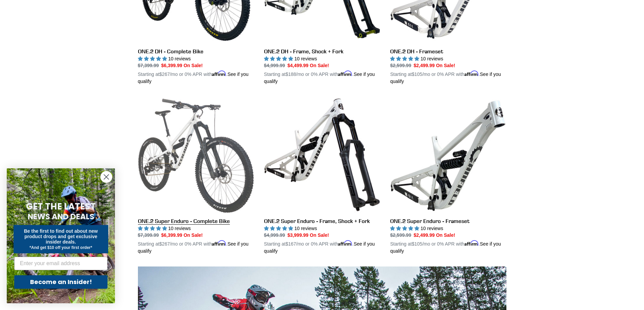 The image size is (644, 310). I want to click on input: Enter your email address, so click(61, 264).